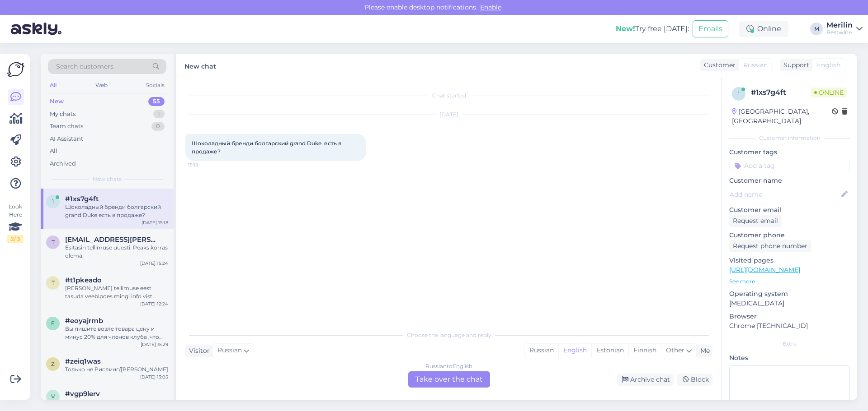  Describe the element at coordinates (490, 7) in the screenshot. I see `span: Enable` at that location.